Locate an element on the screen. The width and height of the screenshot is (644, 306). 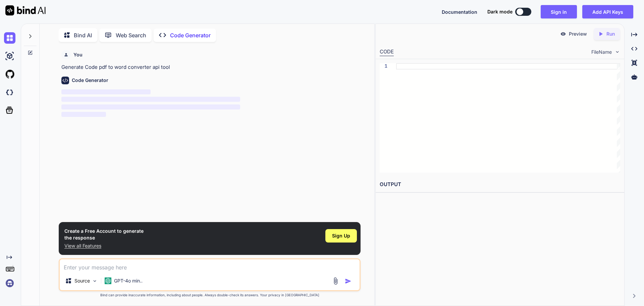
img: Bind AI is located at coordinates (25, 10).